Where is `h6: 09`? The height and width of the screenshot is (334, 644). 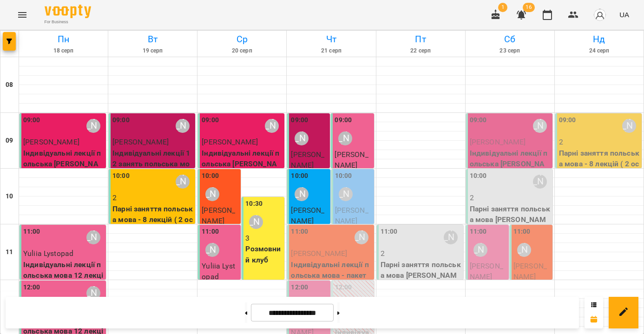
h6: 09 is located at coordinates (9, 141).